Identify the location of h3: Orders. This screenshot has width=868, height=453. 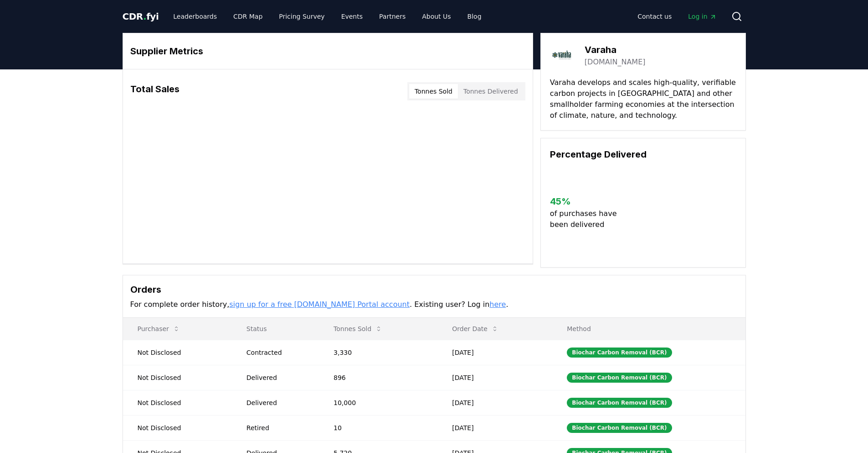
(434, 289).